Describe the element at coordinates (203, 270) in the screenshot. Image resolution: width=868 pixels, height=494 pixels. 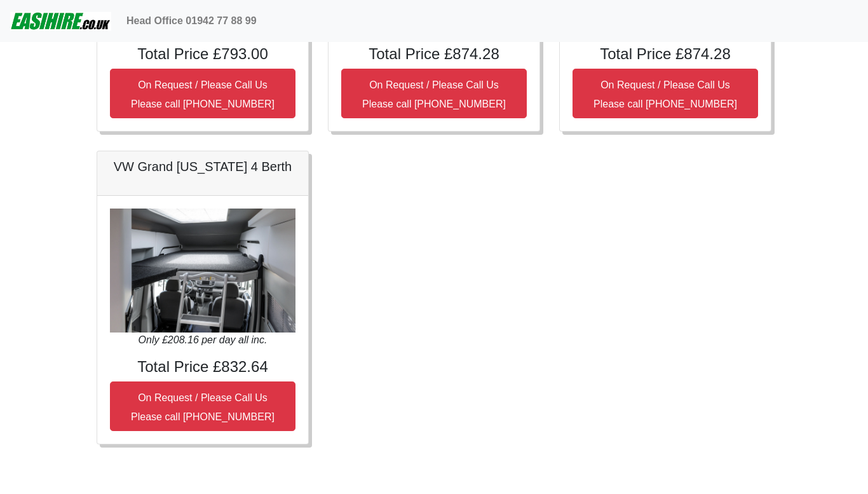
I see `img: VW Grand California 4 Berth` at that location.